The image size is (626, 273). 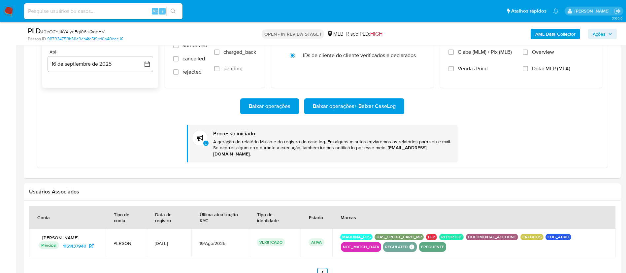 I want to click on button: Ações, so click(x=602, y=34).